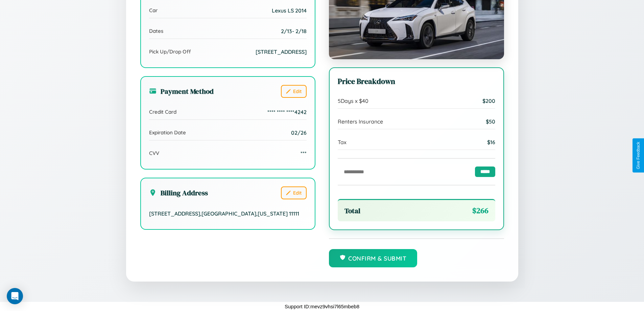 The height and width of the screenshot is (311, 644). Describe the element at coordinates (322, 306) in the screenshot. I see `p: Support ID: mevz9vhsi7l65mbeb8` at that location.